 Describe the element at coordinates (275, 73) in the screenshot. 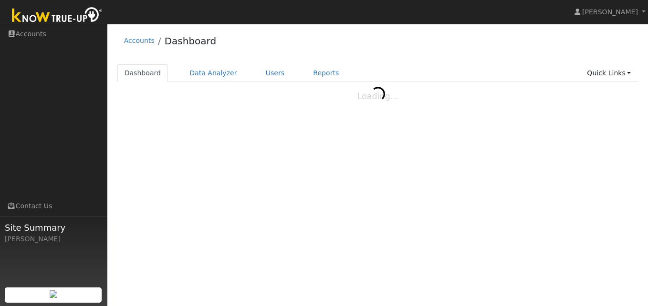

I see `a: Users` at that location.